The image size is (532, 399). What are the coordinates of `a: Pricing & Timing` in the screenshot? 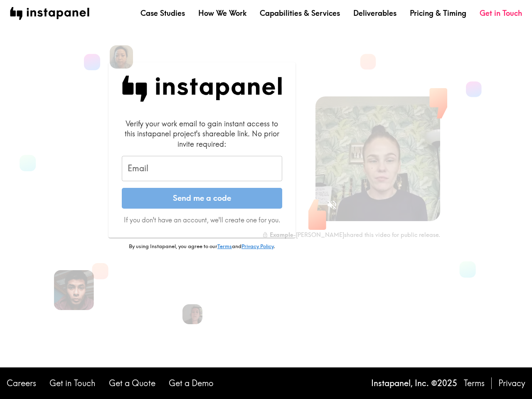 It's located at (438, 13).